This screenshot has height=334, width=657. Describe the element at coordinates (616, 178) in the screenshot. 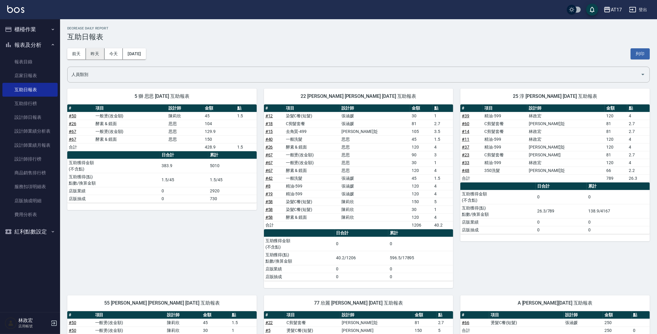

I see `td: 789` at that location.